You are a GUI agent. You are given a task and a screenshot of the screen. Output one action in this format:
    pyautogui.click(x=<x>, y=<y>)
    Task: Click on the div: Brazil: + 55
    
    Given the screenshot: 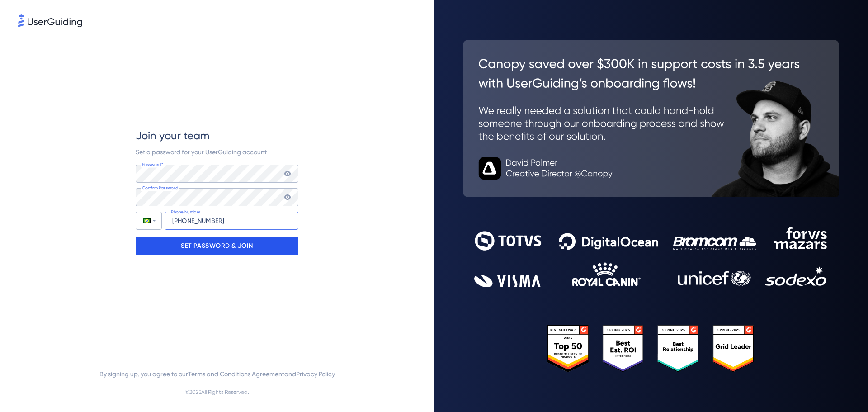 What is the action you would take?
    pyautogui.click(x=149, y=220)
    